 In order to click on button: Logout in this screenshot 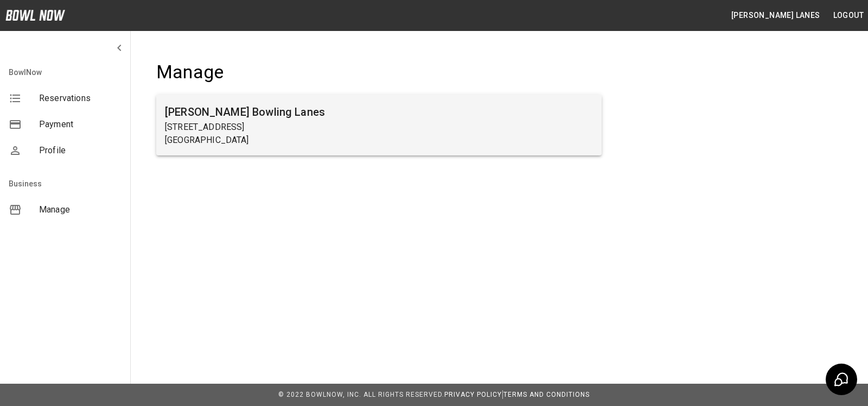, I will do `click(849, 15)`.